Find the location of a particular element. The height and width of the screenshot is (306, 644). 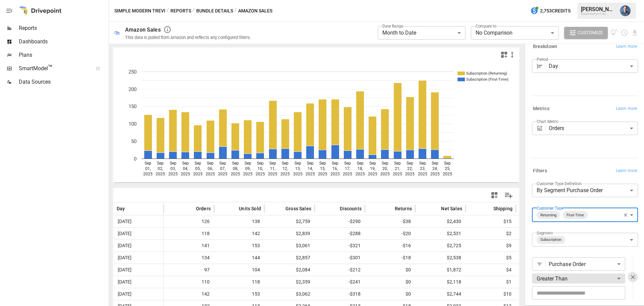

text: 100 is located at coordinates (132, 124).